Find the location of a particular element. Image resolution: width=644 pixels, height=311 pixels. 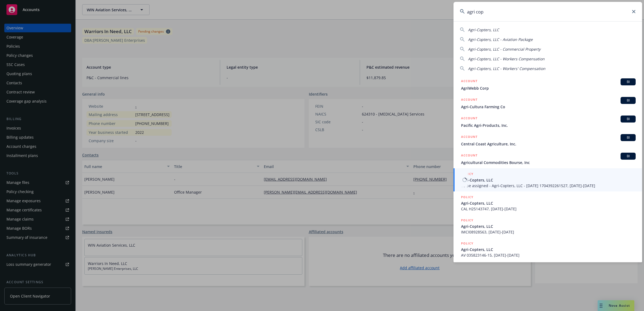

a: ACCOUNTBIAgricultural Commodities Bourse, Inc is located at coordinates (548, 159).